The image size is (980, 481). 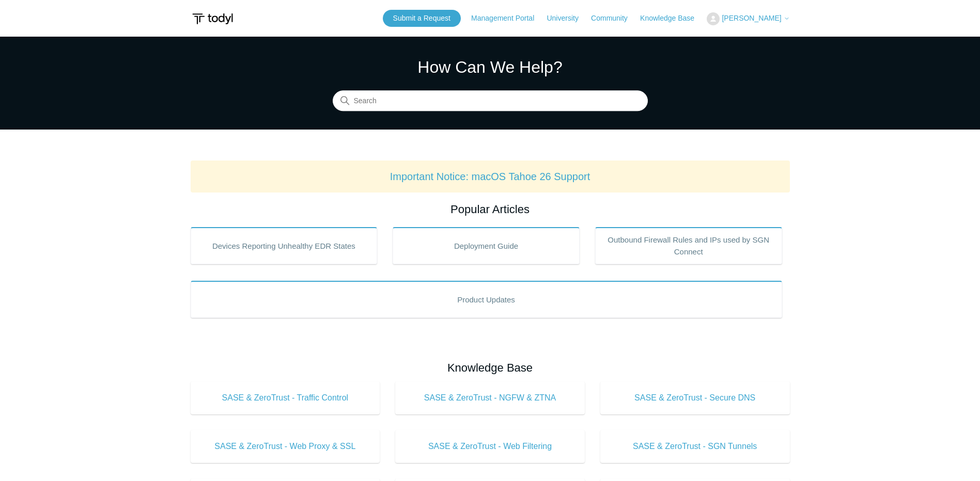 I want to click on a: SASE & ZeroTrust - Web Proxy & SSL, so click(x=285, y=447).